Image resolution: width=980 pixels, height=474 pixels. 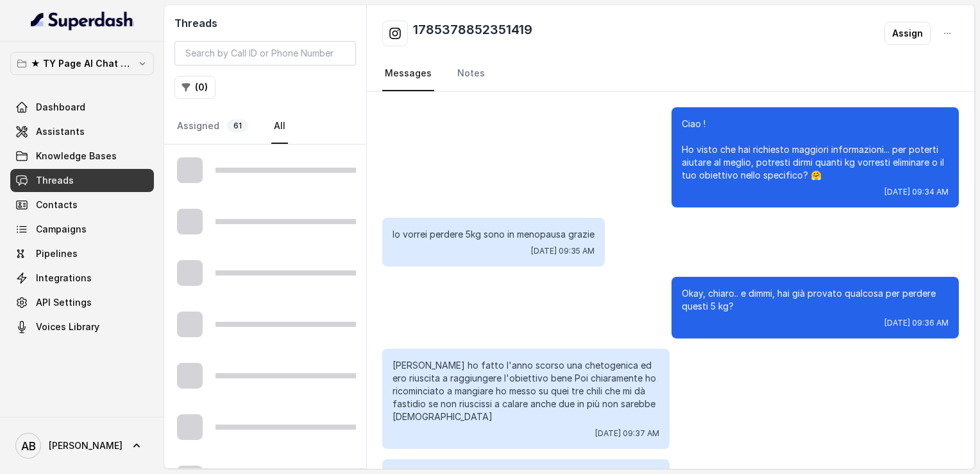 What do you see at coordinates (29, 445) in the screenshot?
I see `text: AB` at bounding box center [29, 445].